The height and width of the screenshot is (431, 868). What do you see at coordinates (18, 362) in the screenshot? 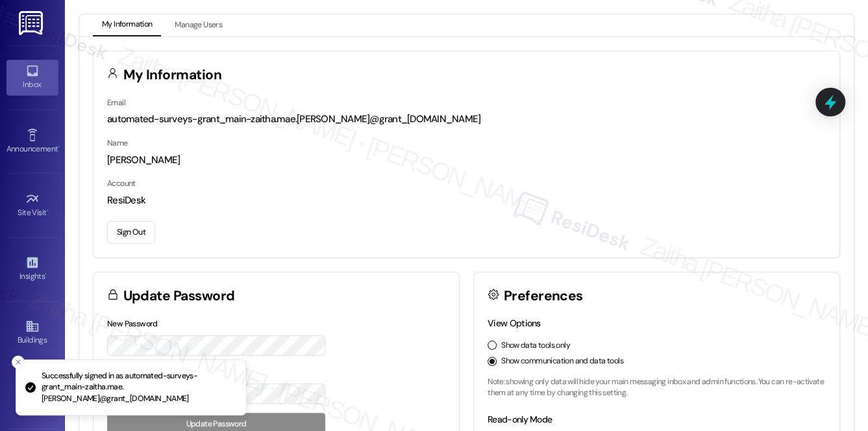
I see `button: Close toast` at bounding box center [18, 362].